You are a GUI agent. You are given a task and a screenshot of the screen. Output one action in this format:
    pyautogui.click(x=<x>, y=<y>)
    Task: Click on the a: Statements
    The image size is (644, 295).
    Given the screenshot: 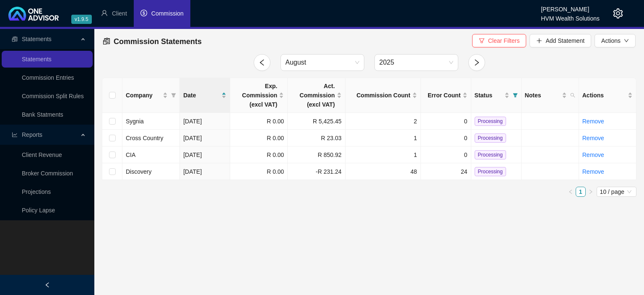 What is the action you would take?
    pyautogui.click(x=36, y=59)
    